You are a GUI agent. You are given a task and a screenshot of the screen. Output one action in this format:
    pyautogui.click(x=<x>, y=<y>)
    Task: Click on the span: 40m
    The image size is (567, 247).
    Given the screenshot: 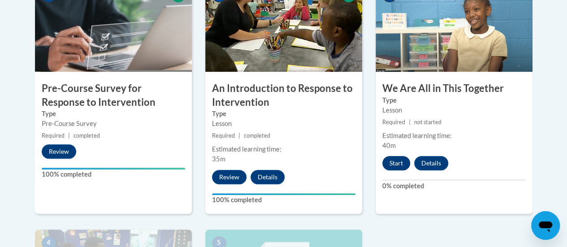 What is the action you would take?
    pyautogui.click(x=389, y=145)
    